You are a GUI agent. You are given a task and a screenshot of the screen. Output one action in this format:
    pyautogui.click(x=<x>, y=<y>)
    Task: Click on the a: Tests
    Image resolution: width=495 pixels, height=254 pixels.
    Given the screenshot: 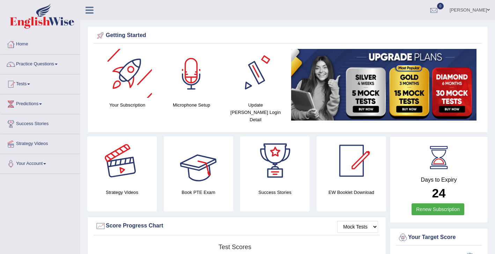 What is the action you would take?
    pyautogui.click(x=40, y=83)
    